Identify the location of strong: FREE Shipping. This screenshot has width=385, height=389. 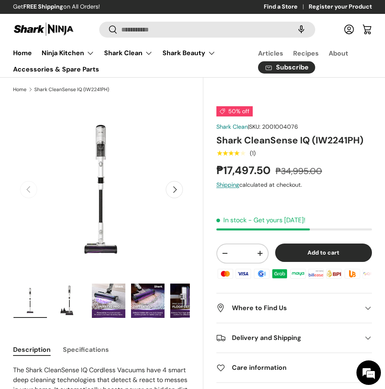
(43, 7).